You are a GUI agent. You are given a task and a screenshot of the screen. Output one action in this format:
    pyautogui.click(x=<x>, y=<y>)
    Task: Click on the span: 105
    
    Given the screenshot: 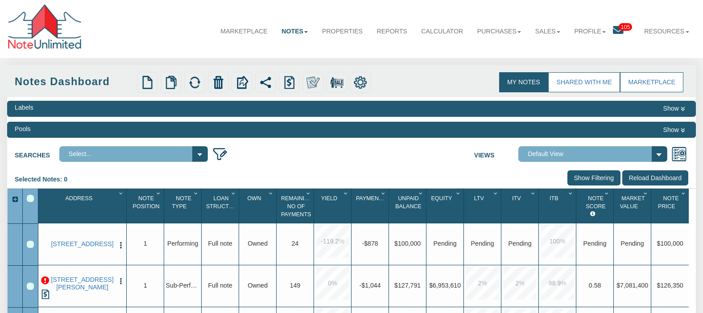 What is the action you would take?
    pyautogui.click(x=625, y=27)
    